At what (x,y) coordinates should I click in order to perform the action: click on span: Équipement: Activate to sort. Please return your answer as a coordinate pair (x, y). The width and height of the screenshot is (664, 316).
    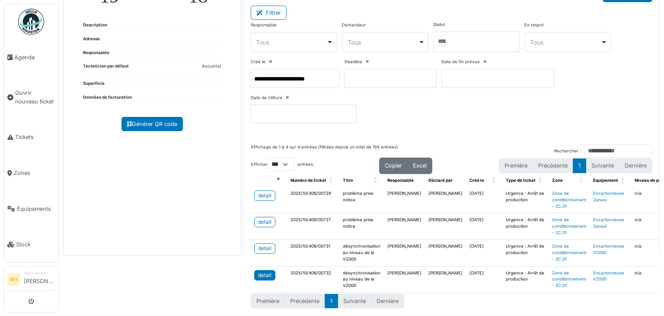
    Looking at the image, I should click on (624, 180).